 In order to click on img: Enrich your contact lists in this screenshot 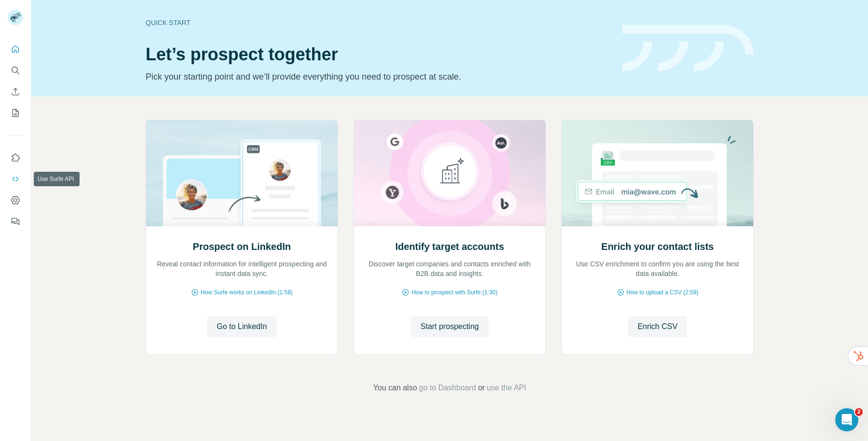, I will do `click(658, 173)`.